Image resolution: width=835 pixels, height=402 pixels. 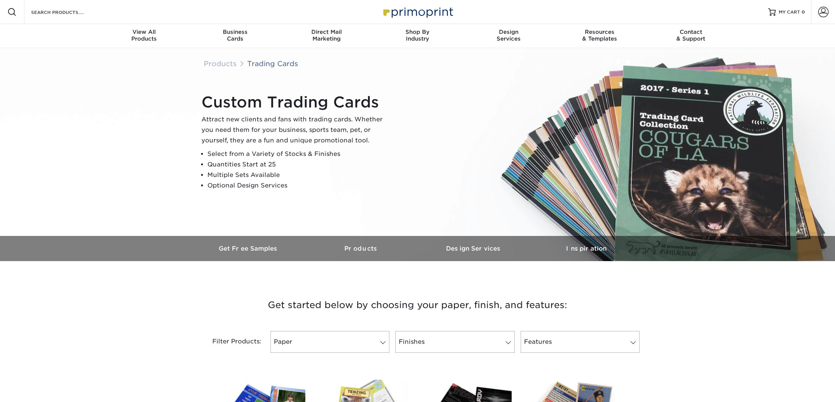 I want to click on span: Business, so click(x=235, y=32).